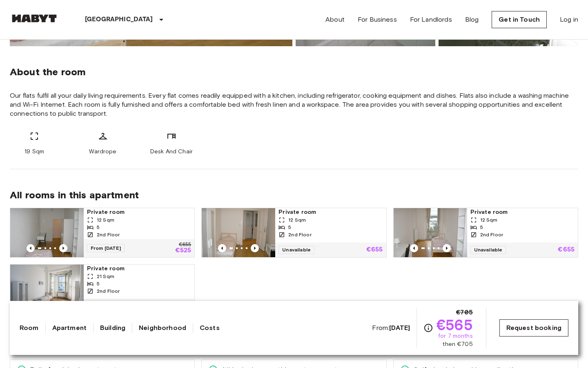 The width and height of the screenshot is (588, 368). Describe the element at coordinates (294, 105) in the screenshot. I see `span: Our flats fulfil all your daily living requirements. Every flat comes readily equipped with a kit...` at that location.